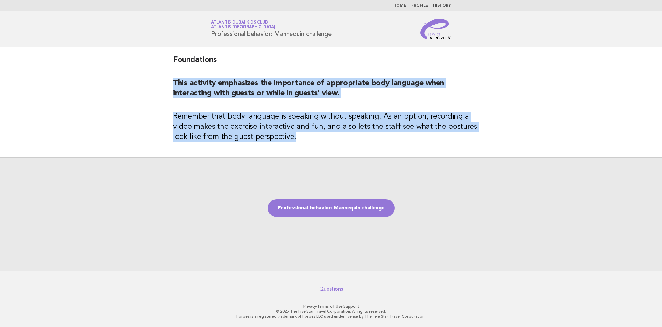 The width and height of the screenshot is (662, 327). Describe the element at coordinates (331, 311) in the screenshot. I see `p: © 2025 The Five Star Travel Corporation. All rights reserved.` at that location.